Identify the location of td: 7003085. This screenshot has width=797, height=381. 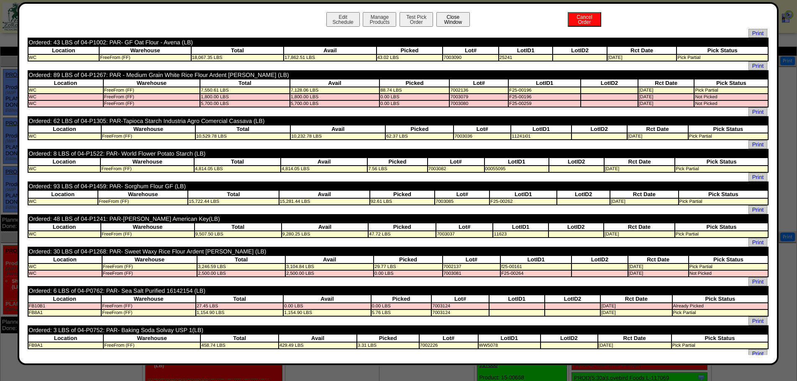
(462, 202).